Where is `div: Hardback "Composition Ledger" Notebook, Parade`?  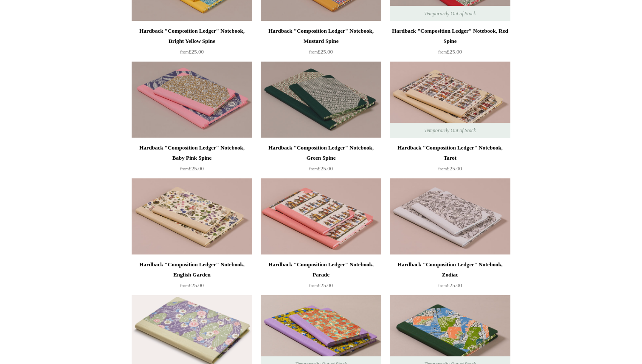 div: Hardback "Composition Ledger" Notebook, Parade is located at coordinates (321, 269).